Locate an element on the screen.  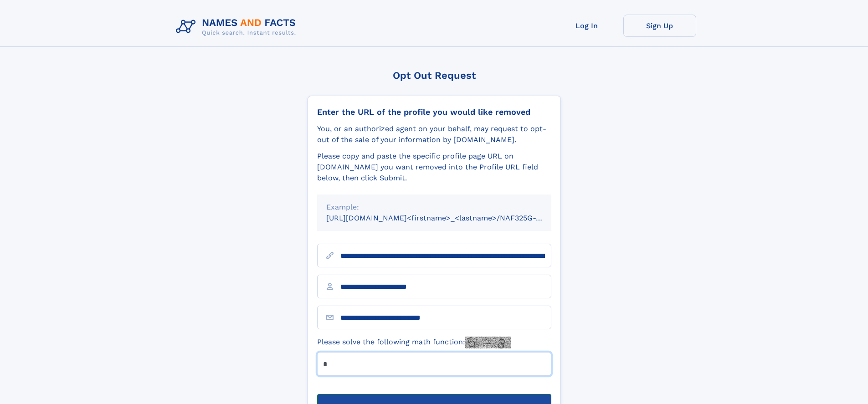
a: Log In is located at coordinates (587, 26).